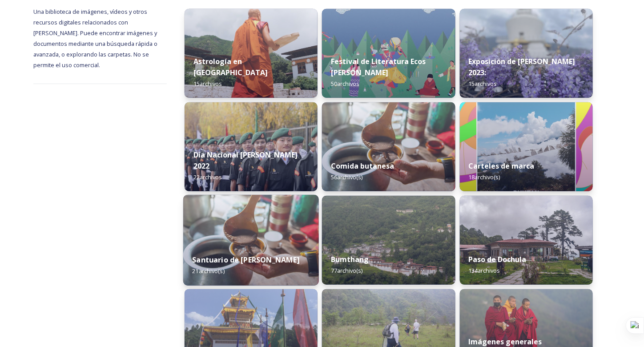 This screenshot has width=644, height=347. I want to click on font: 18, so click(472, 177).